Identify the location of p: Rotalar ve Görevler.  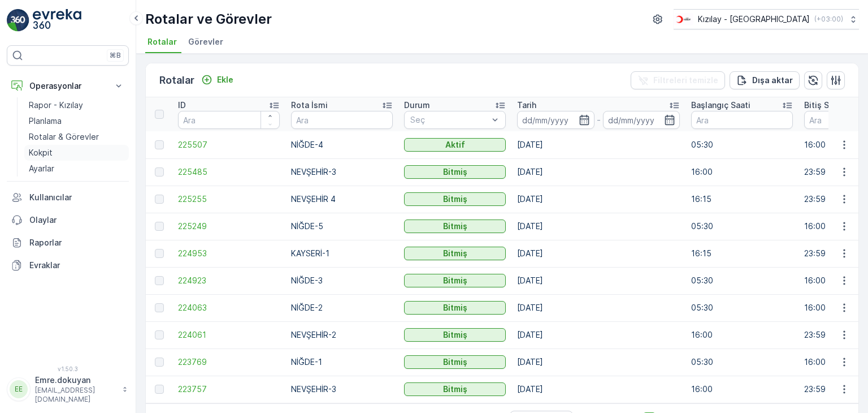
(209, 19).